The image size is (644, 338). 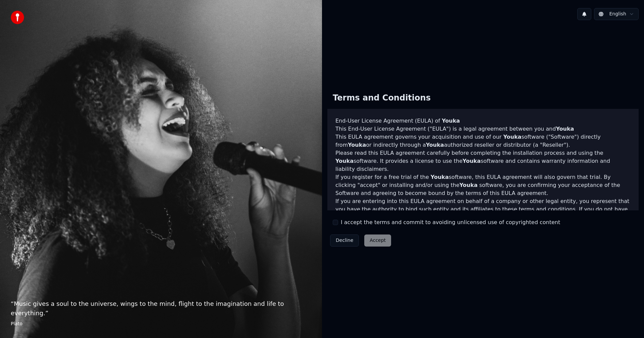 I want to click on label: I accept the terms and commit to avoiding unlicensed use of copyrighted content, so click(x=450, y=223).